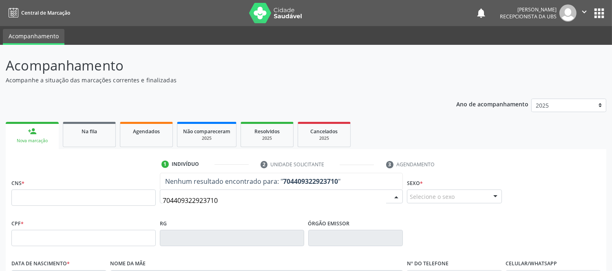  Describe the element at coordinates (329, 223) in the screenshot. I see `label: Órgão emissor` at that location.